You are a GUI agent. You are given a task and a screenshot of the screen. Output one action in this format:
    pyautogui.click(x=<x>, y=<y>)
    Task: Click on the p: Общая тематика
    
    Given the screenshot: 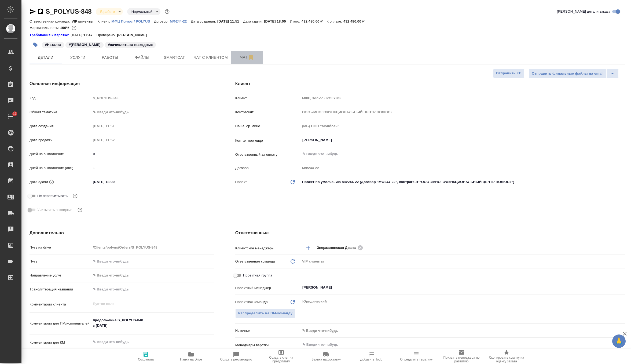 What is the action you would take?
    pyautogui.click(x=60, y=112)
    